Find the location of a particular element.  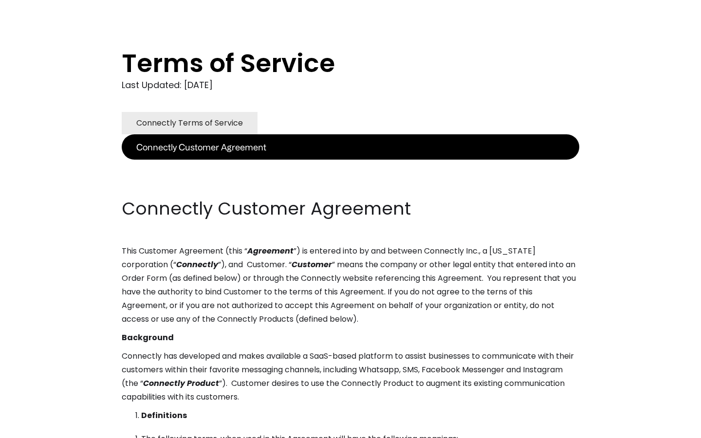

em: Agreement is located at coordinates (270, 251).